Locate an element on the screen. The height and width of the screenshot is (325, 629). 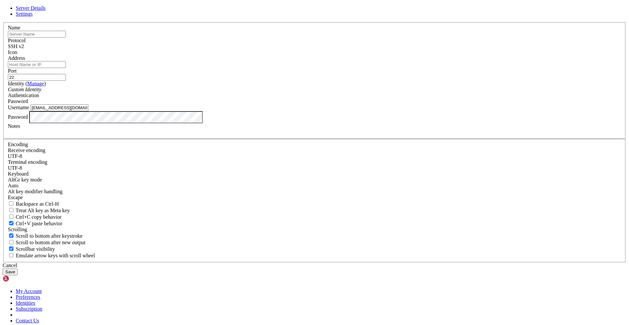
i: Custom Identity is located at coordinates (25, 89).